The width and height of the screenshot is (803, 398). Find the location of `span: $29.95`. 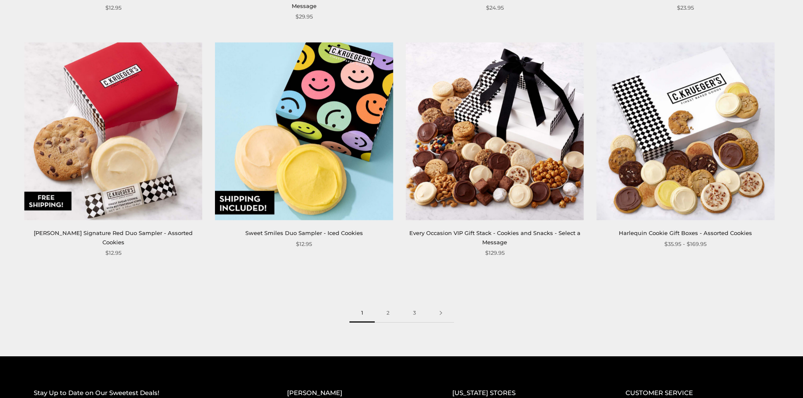

span: $29.95 is located at coordinates (304, 16).